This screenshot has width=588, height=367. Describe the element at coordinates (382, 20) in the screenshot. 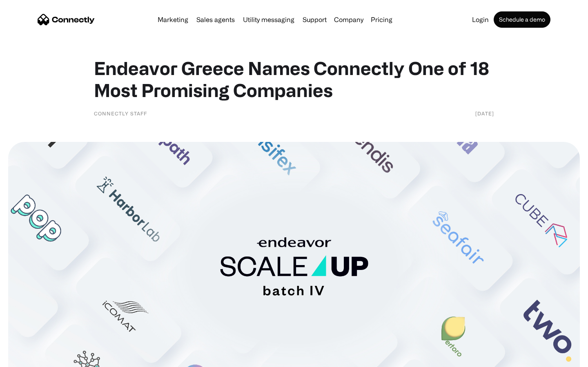

I see `a: Pricing` at that location.